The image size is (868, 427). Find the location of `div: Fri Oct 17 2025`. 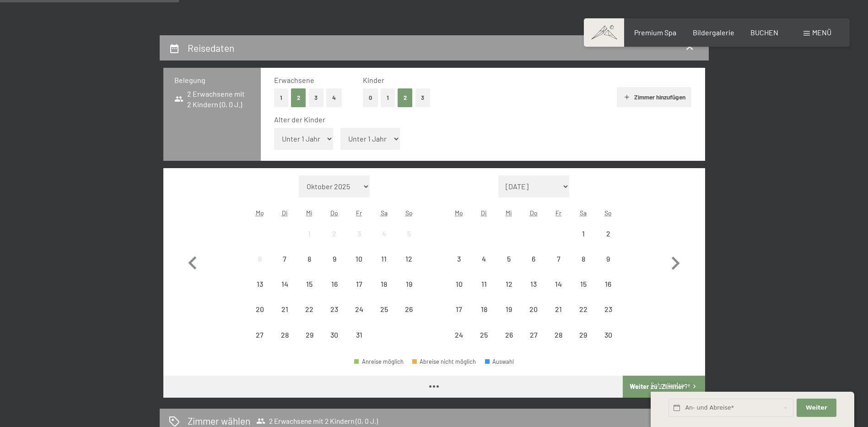

div: Fri Oct 17 2025 is located at coordinates (359, 284).